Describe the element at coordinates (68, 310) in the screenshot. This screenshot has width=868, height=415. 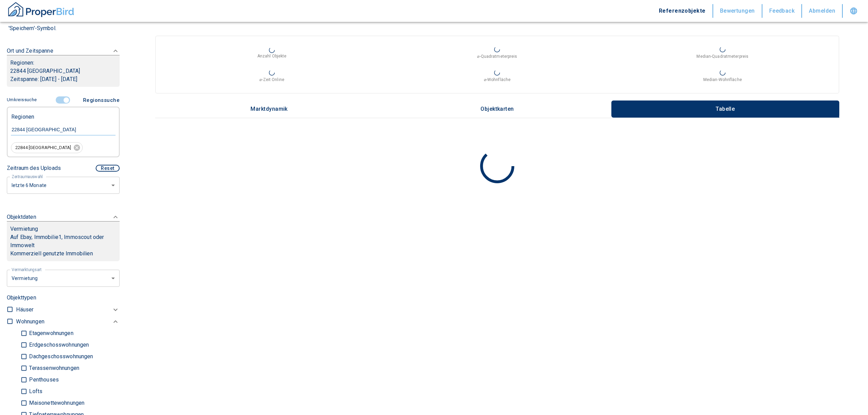
I see `div: Häuser` at that location.